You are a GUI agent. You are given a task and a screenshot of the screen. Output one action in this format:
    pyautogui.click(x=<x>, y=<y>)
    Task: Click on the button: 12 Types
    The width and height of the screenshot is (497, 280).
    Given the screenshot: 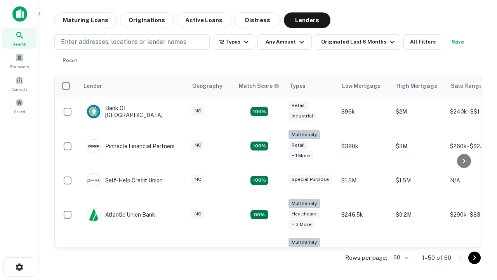 What is the action you would take?
    pyautogui.click(x=233, y=42)
    